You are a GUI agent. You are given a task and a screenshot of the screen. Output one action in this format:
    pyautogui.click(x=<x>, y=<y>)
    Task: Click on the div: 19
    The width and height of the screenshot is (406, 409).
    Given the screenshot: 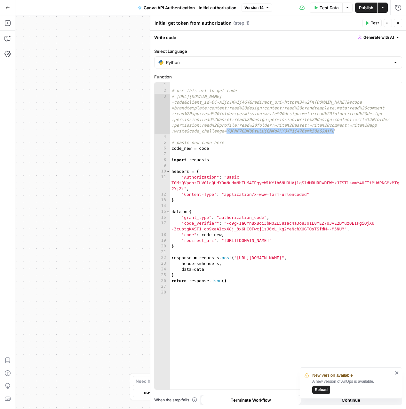 What is the action you would take?
    pyautogui.click(x=162, y=241)
    